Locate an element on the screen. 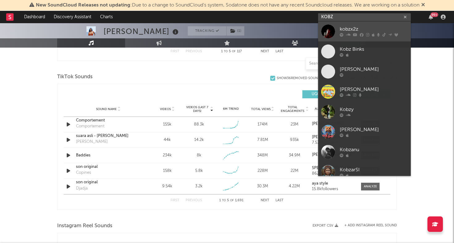 This screenshot has width=454, height=243. div: 158k is located at coordinates (167, 171).